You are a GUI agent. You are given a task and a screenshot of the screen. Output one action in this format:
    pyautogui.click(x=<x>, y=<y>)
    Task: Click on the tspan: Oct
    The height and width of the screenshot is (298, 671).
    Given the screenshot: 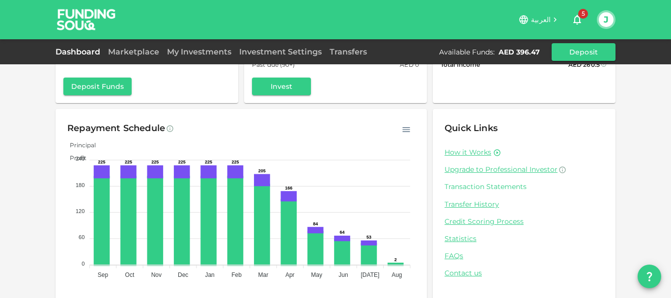 What is the action you would take?
    pyautogui.click(x=130, y=275)
    